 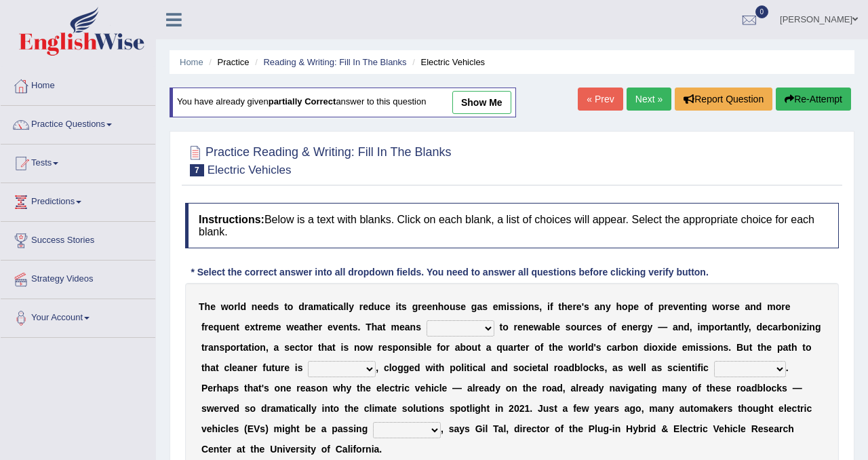 I want to click on li: Practice, so click(x=227, y=61).